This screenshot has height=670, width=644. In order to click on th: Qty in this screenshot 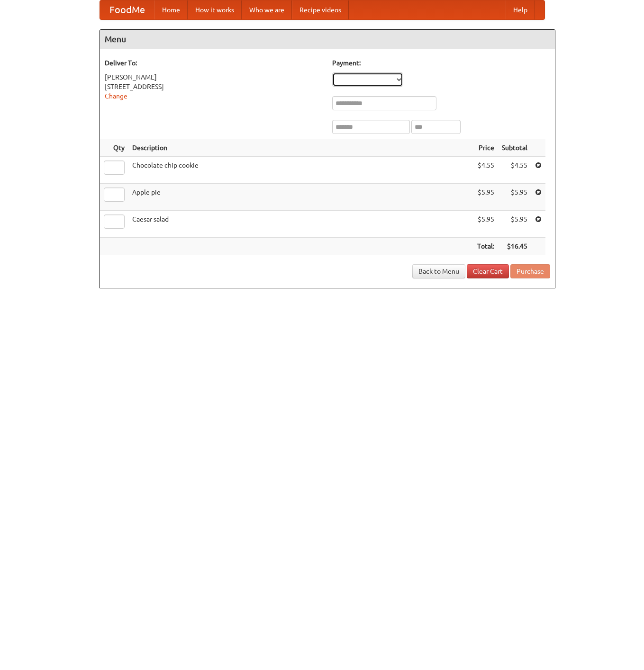, I will do `click(115, 148)`.